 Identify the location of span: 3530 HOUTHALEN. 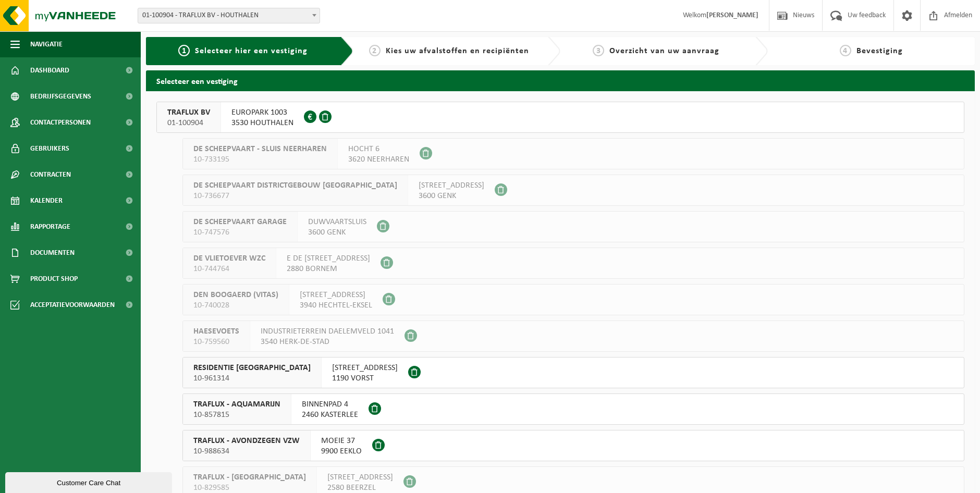
(262, 123).